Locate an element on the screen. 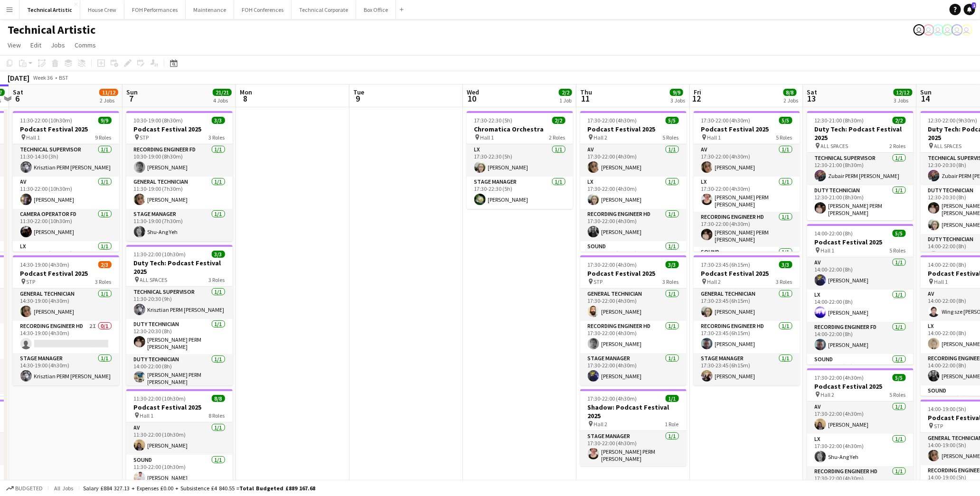 This screenshot has width=980, height=496. span: All jobs is located at coordinates (63, 488).